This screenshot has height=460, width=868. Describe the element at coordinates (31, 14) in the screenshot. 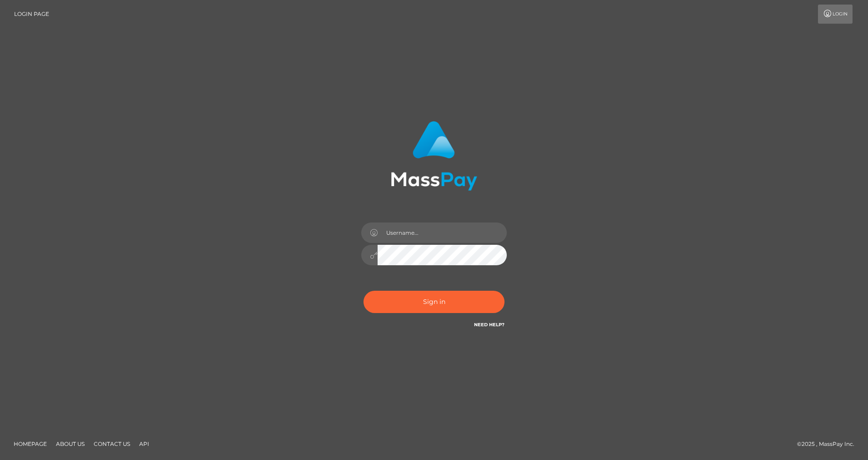

I see `a: Login Page` at that location.